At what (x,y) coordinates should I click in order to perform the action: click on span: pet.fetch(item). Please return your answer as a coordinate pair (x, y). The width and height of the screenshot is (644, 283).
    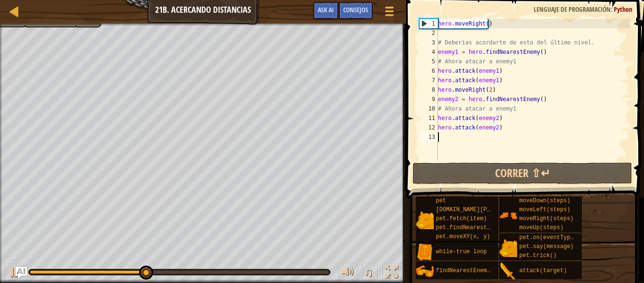
    Looking at the image, I should click on (462, 219).